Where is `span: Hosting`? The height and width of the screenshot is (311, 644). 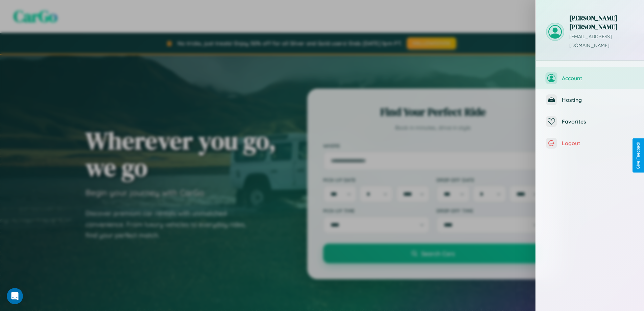 span: Hosting is located at coordinates (598, 100).